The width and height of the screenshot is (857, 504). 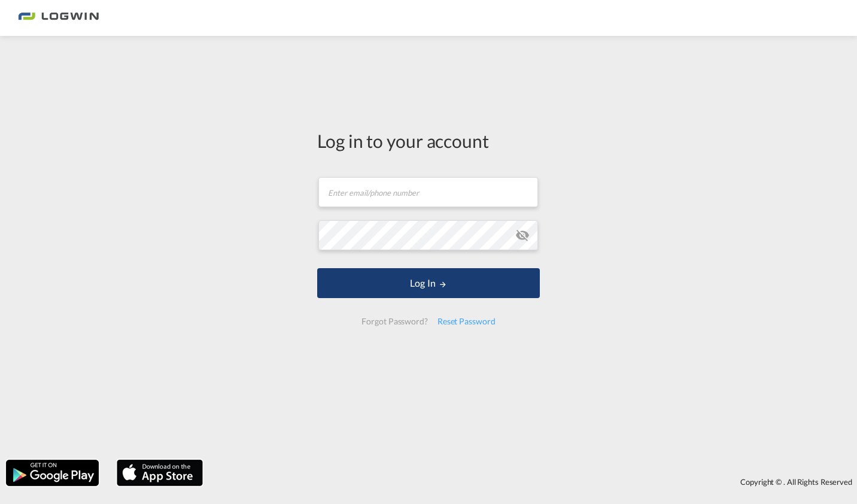 What do you see at coordinates (428, 140) in the screenshot?
I see `div: Log in to your account` at bounding box center [428, 140].